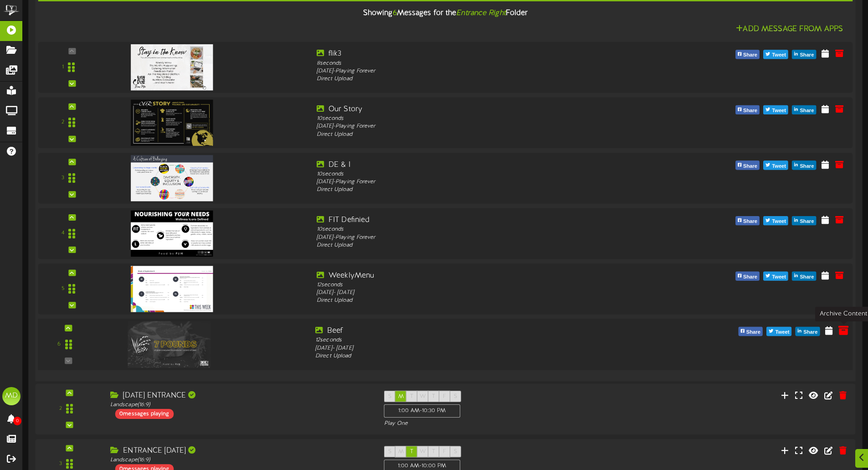 The image size is (868, 470). Describe the element at coordinates (422, 411) in the screenshot. I see `div: 1:00 AM - 10:30 PM` at that location.